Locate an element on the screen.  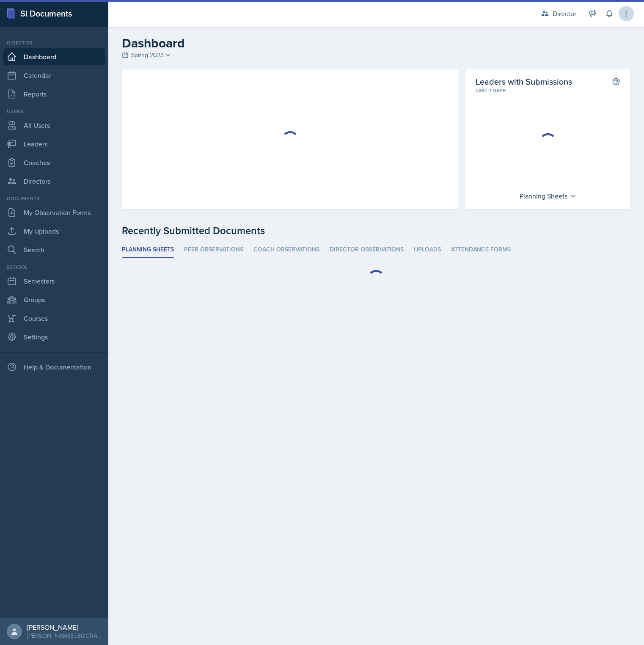
a: Settings is located at coordinates (54, 337).